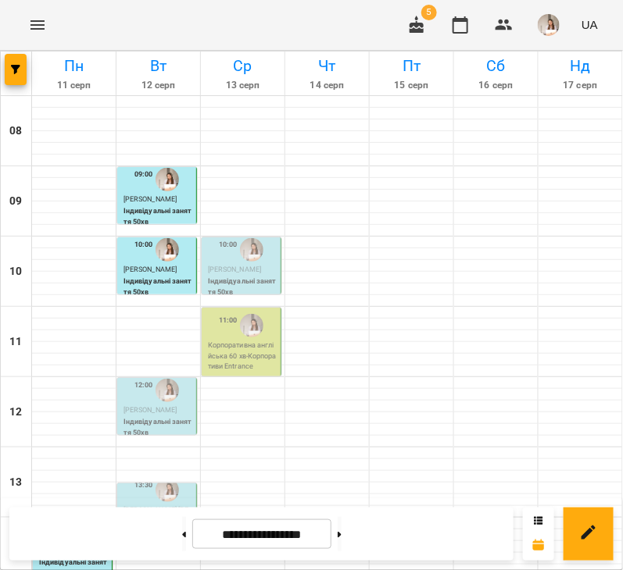 This screenshot has width=623, height=570. Describe the element at coordinates (411, 85) in the screenshot. I see `h6: 15 серп` at that location.